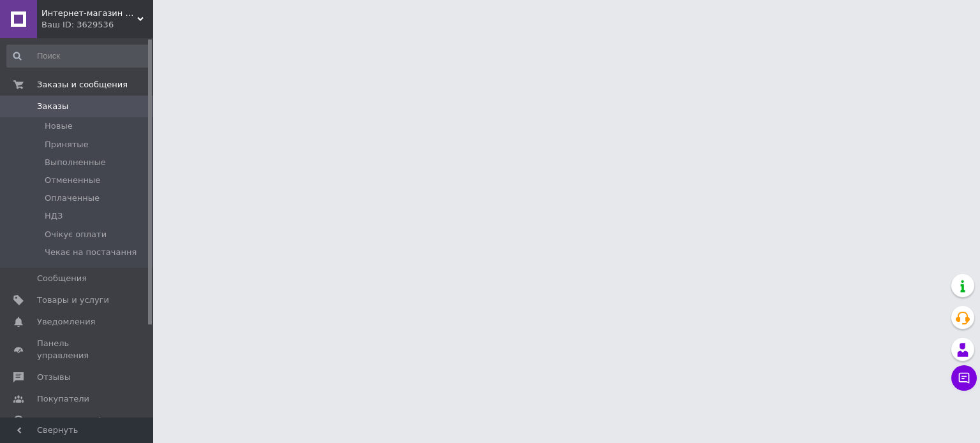 Image resolution: width=980 pixels, height=443 pixels. Describe the element at coordinates (72, 198) in the screenshot. I see `span: Оплаченные` at that location.